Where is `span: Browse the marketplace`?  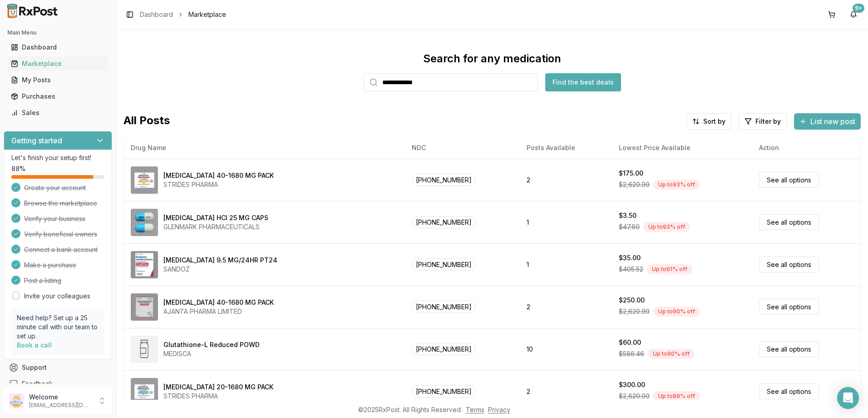 span: Browse the marketplace is located at coordinates (61, 203).